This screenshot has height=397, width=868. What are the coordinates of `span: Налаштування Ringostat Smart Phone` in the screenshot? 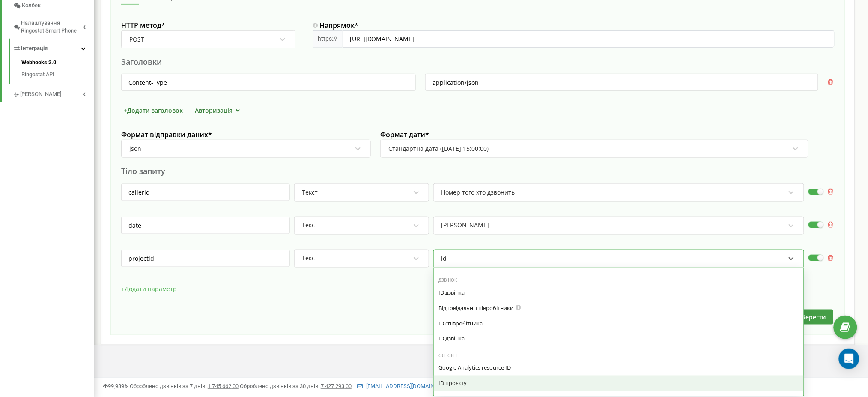 It's located at (52, 27).